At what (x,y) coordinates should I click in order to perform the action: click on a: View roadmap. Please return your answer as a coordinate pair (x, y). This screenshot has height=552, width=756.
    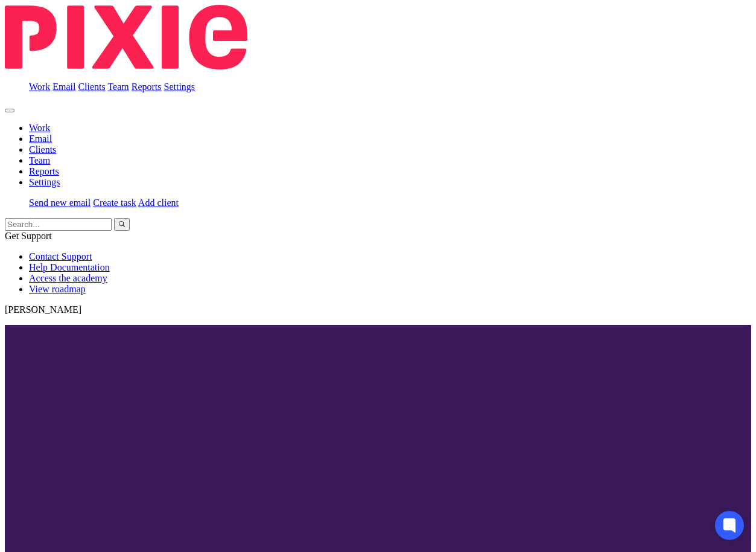
    Looking at the image, I should click on (57, 289).